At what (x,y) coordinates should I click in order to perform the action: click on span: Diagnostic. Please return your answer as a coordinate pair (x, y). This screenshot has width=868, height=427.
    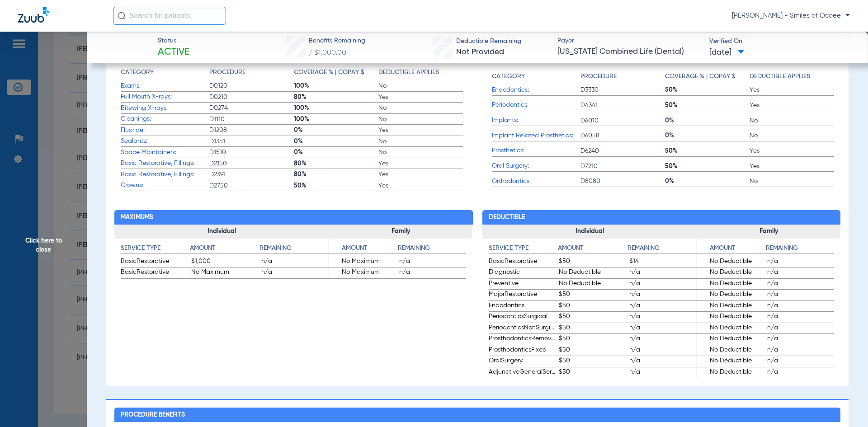
    Looking at the image, I should click on (522, 273).